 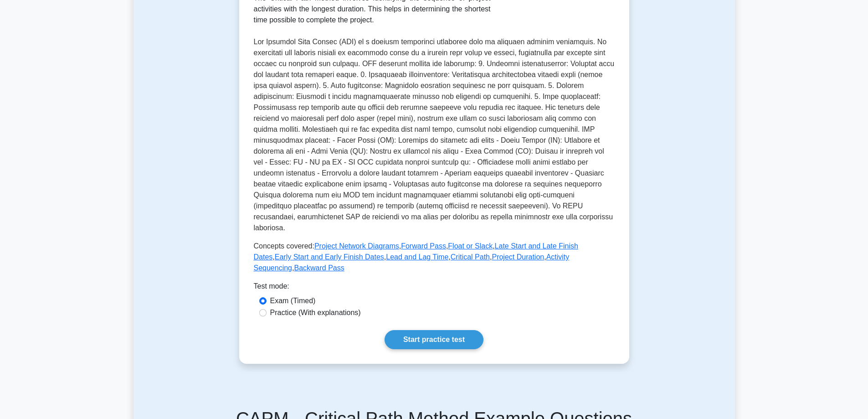 What do you see at coordinates (316, 312) in the screenshot?
I see `label: Practice (With explanations)` at bounding box center [316, 312].